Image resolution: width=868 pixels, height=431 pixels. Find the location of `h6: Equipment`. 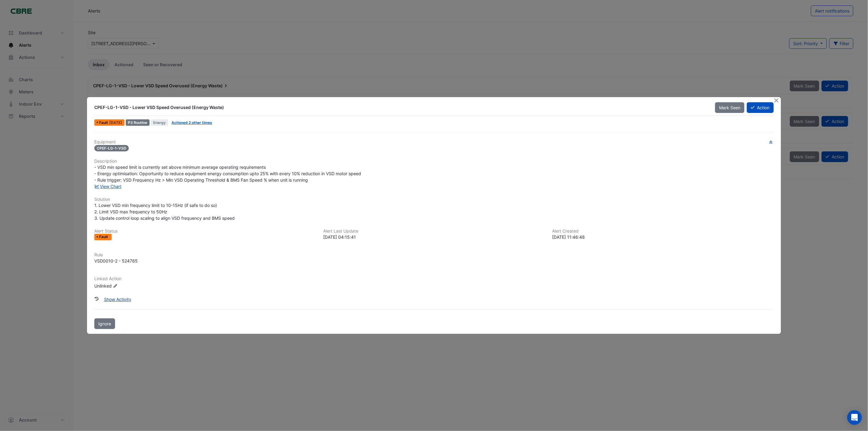

h6: Equipment is located at coordinates (434, 142).